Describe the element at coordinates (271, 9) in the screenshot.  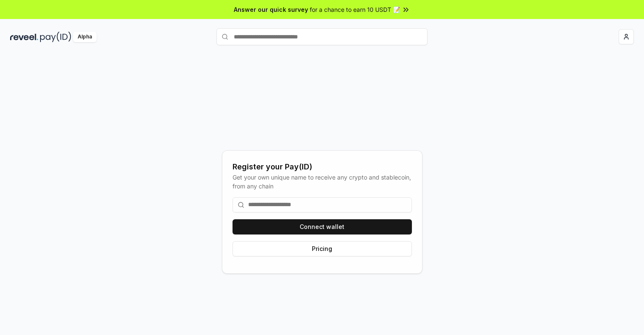
I see `span: Answer our quick survey` at that location.